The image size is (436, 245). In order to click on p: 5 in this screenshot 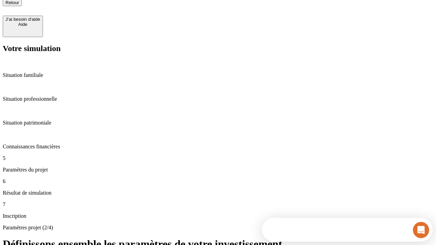, I will do `click(218, 159)`.